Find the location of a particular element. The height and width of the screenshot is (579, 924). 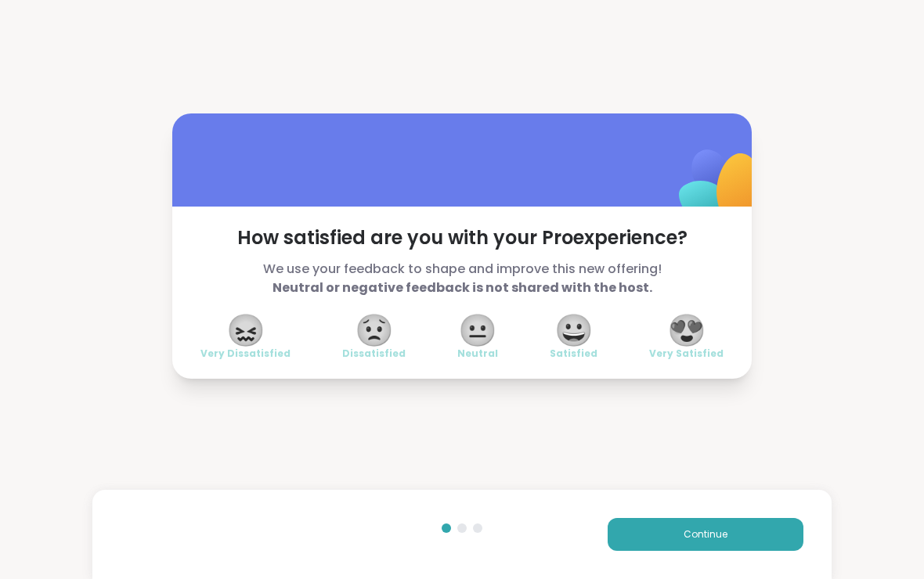

img: ShareWell Logomark is located at coordinates (719, 187).